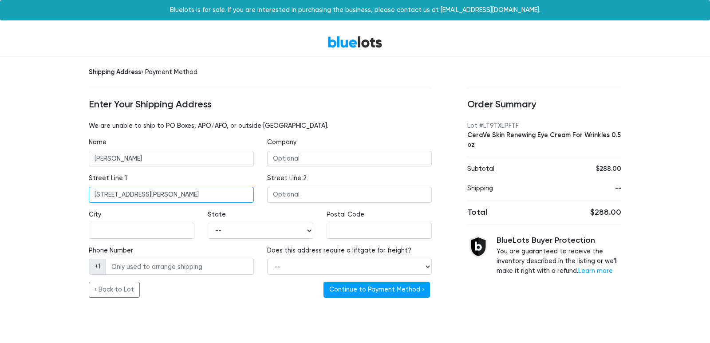 Image resolution: width=710 pixels, height=343 pixels. I want to click on label: Does this address require a liftgate for freight?, so click(339, 251).